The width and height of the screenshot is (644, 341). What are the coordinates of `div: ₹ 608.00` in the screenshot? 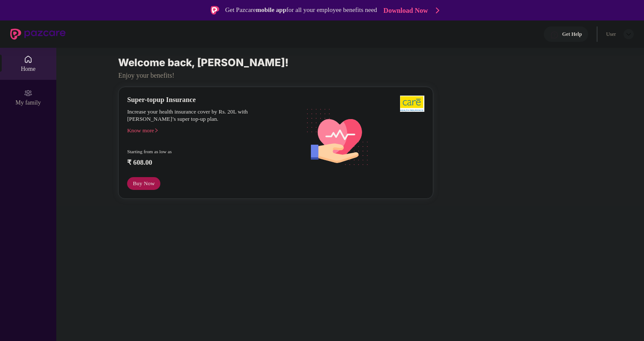 It's located at (210, 163).